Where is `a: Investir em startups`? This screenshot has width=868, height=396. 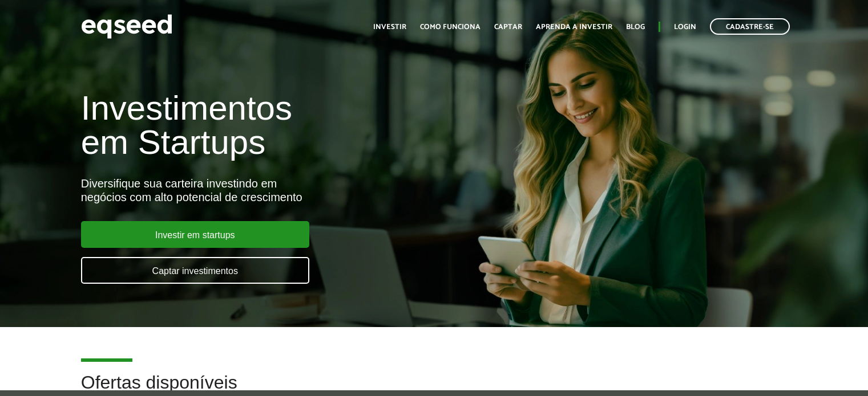
a: Investir em startups is located at coordinates (195, 234).